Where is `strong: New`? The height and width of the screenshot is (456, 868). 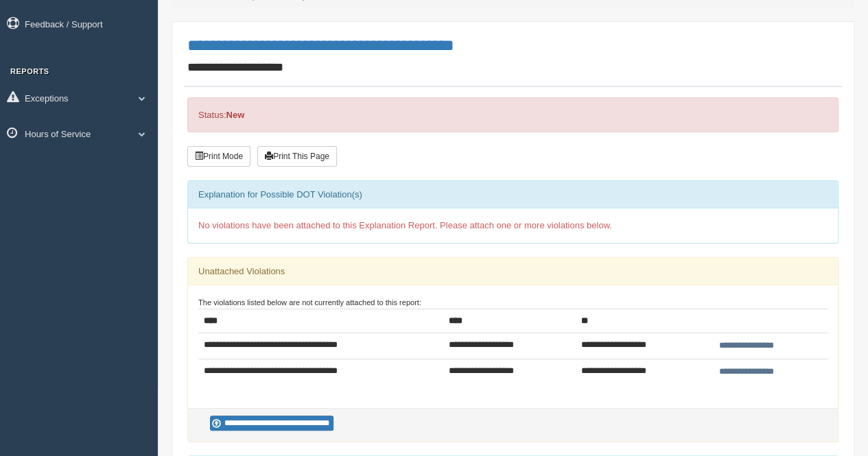 strong: New is located at coordinates (234, 114).